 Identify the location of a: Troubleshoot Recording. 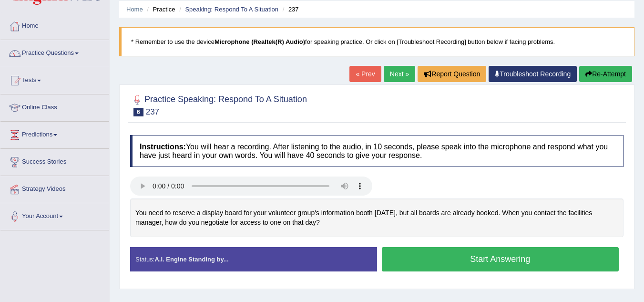
(532, 74).